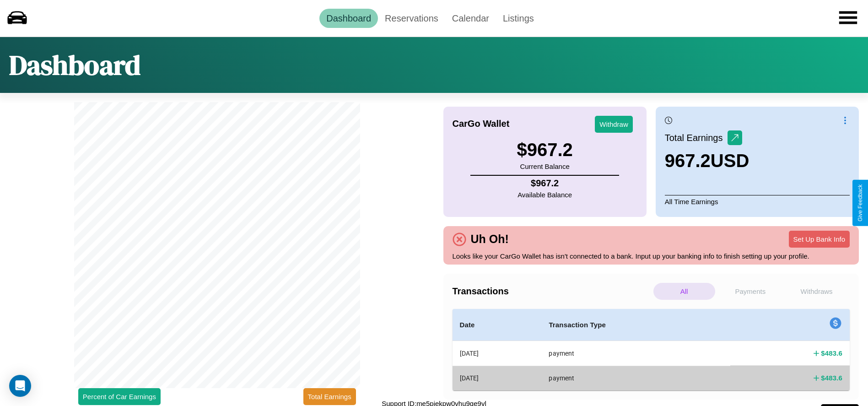 The height and width of the screenshot is (406, 868). I want to click on p: All Time Earnings, so click(757, 202).